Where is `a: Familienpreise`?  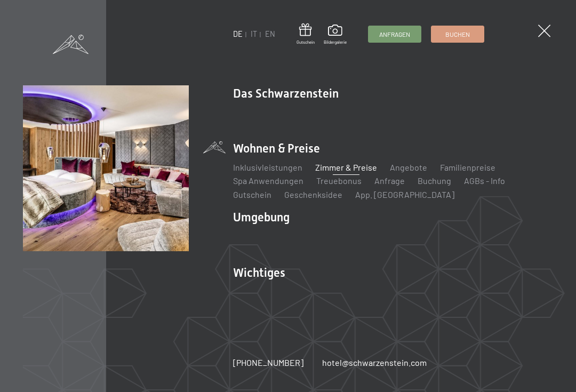 a: Familienpreise is located at coordinates (468, 167).